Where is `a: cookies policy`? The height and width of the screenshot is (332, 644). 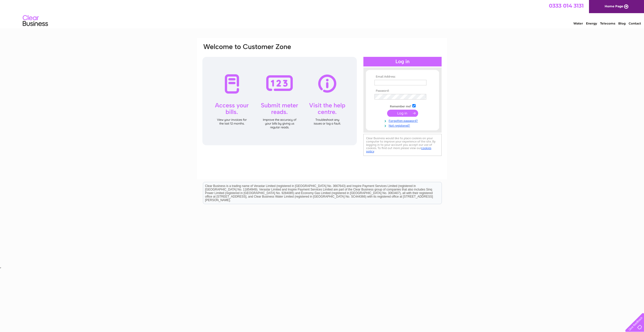
a: cookies policy is located at coordinates (399, 150).